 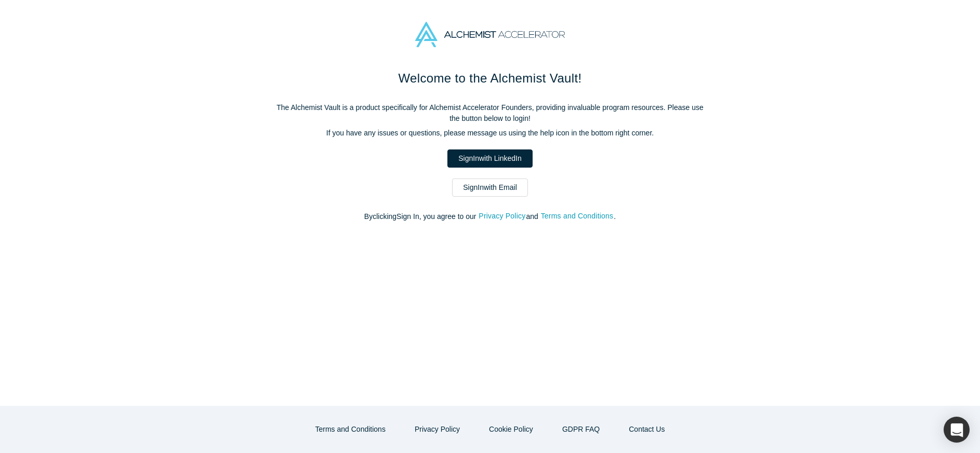 I want to click on h1: Welcome to the Alchemist Vault!, so click(x=490, y=78).